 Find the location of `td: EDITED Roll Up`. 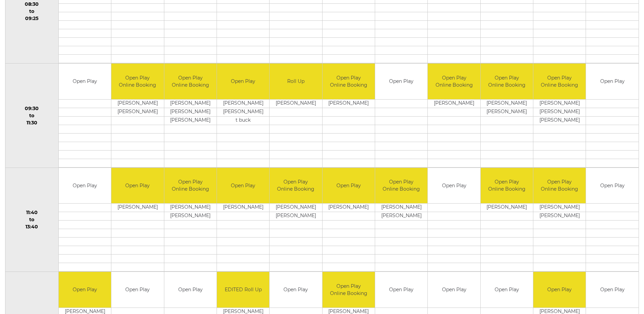

td: EDITED Roll Up is located at coordinates (243, 289).